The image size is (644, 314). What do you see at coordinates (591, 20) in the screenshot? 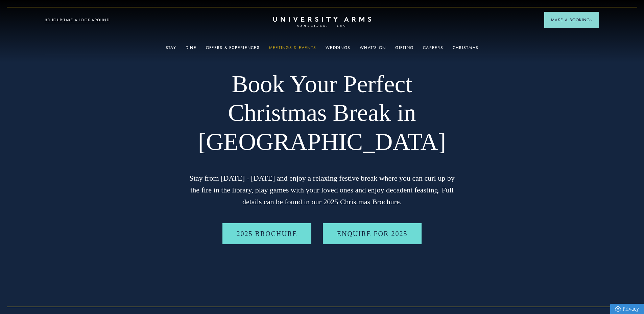
I see `img: Arrow icon` at bounding box center [591, 20].